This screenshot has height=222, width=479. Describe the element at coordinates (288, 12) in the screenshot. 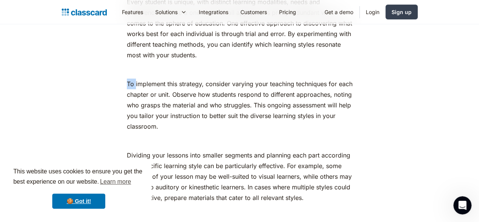

I see `a: Pricing` at that location.